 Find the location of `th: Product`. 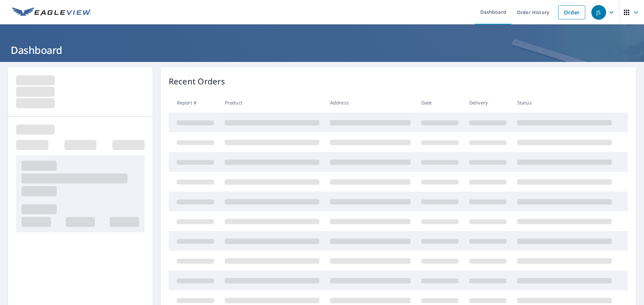

th: Product is located at coordinates (272, 102).